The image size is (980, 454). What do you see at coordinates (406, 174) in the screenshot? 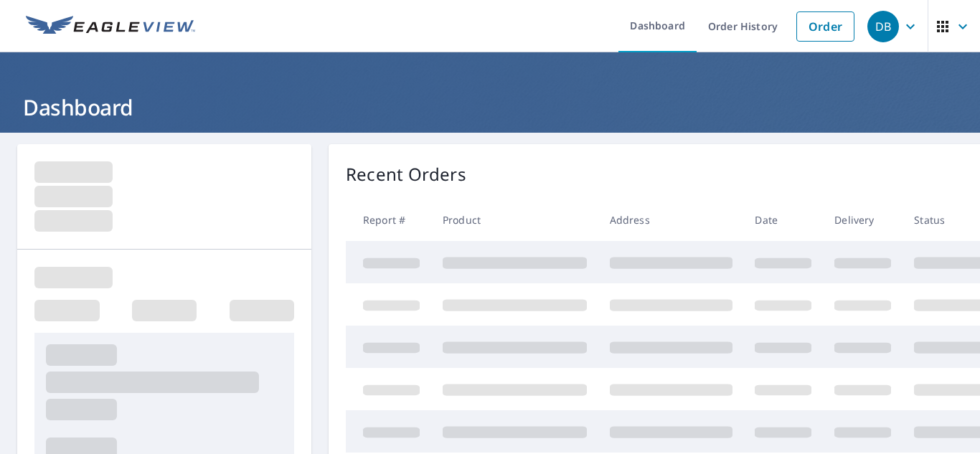
I see `p: Recent Orders` at bounding box center [406, 174].